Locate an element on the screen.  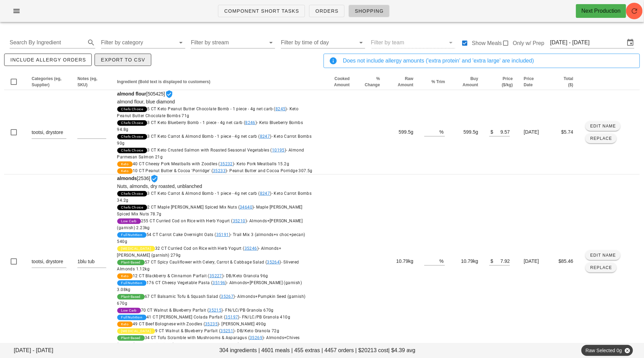
span: Ingredient (Bold text is displayed to customers) is located at coordinates (163, 82).